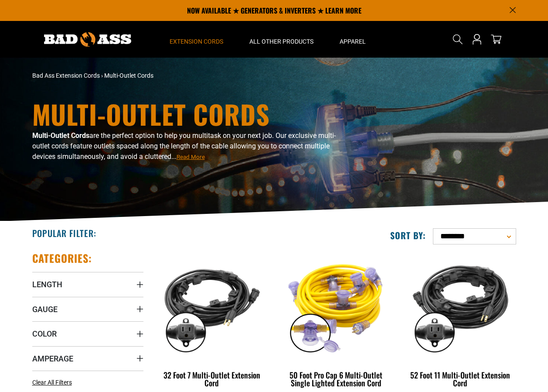 This screenshot has width=548, height=392. I want to click on span: Gauge, so click(45, 309).